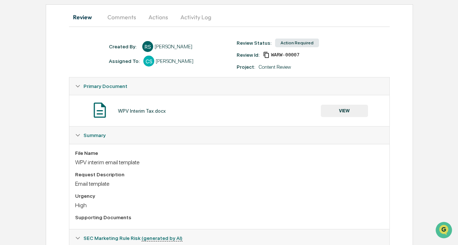 The height and width of the screenshot is (245, 458). What do you see at coordinates (133, 238) in the screenshot?
I see `span: SEC Marketing Rule Risk` at bounding box center [133, 238].